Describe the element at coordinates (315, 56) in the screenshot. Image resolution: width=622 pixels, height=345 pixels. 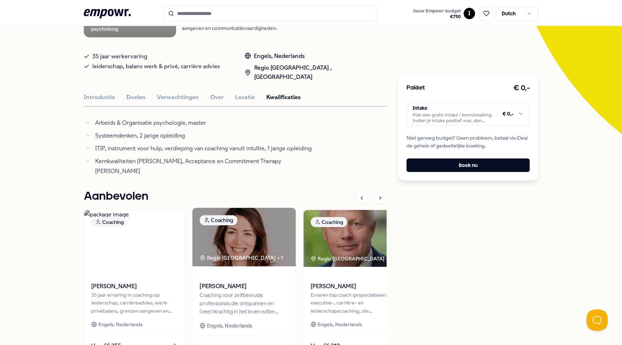
I see `div: Engels, Nederlands` at that location.